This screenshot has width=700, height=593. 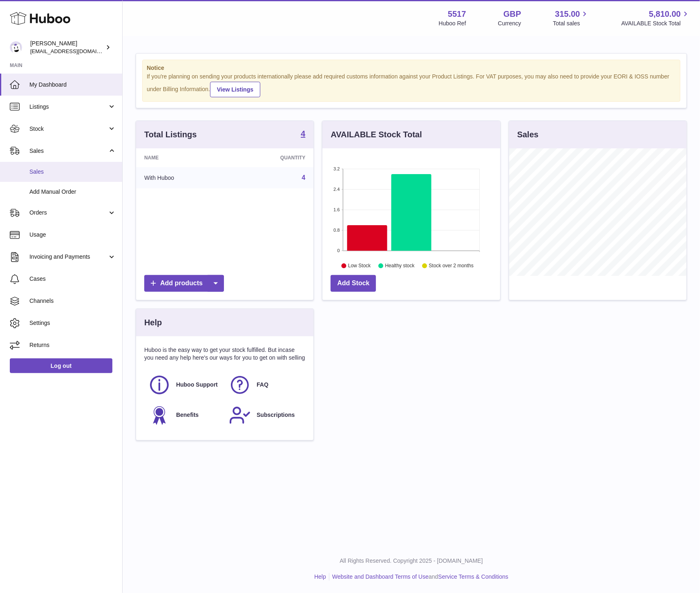 I want to click on span: 5,810.00, so click(x=665, y=14).